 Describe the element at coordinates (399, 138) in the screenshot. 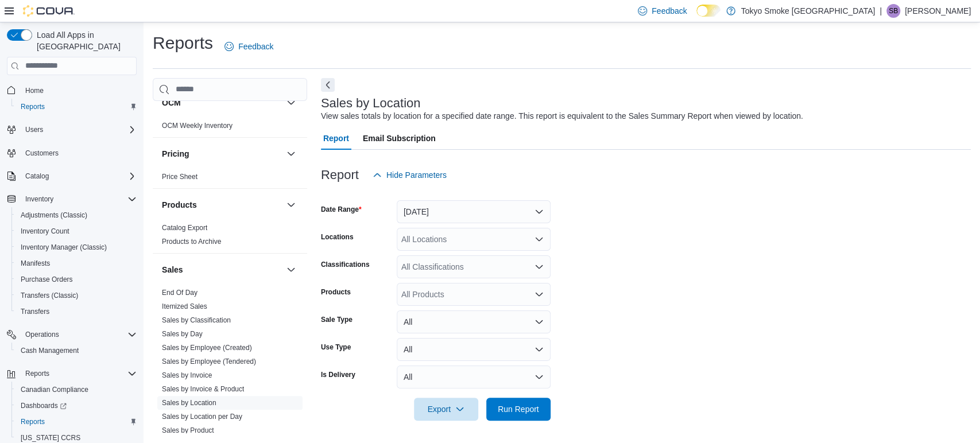

I see `span: Email Subscription` at that location.